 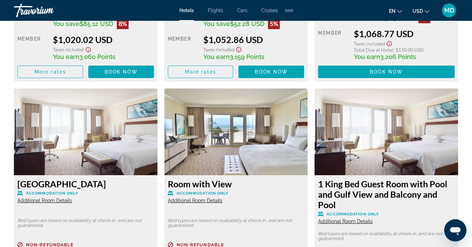 I want to click on div: 5%, so click(x=274, y=24).